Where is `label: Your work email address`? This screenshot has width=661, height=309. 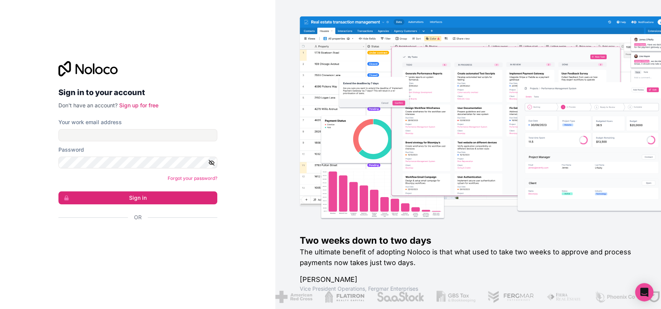 label: Your work email address is located at coordinates (90, 122).